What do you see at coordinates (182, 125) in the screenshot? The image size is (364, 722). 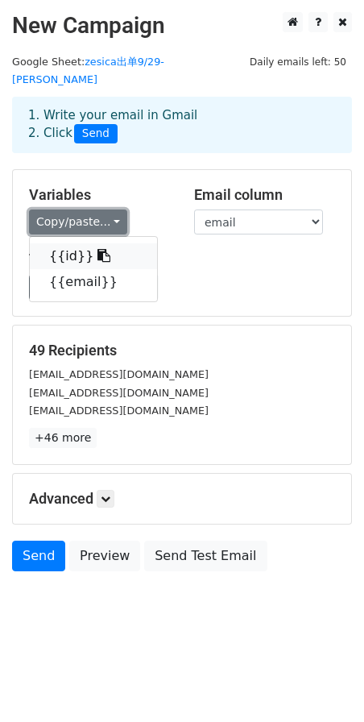 I see `div: 1. Write your email in Gmail 2. Click` at bounding box center [182, 125].